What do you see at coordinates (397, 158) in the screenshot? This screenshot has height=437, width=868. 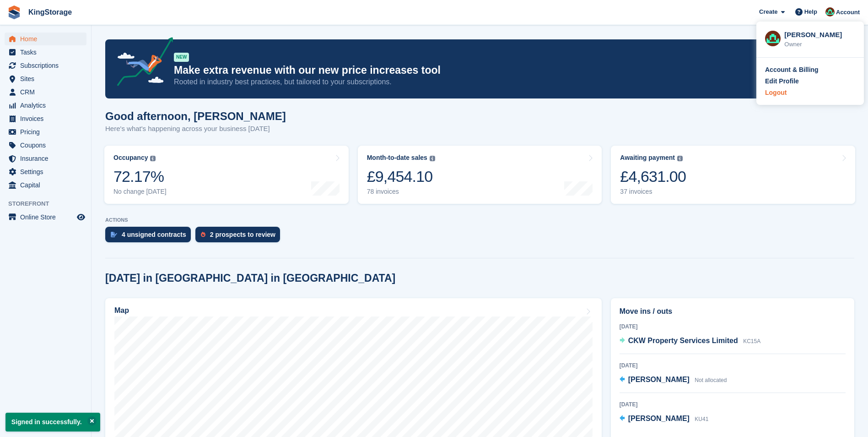 I see `div: Month-to-date sales` at bounding box center [397, 158].